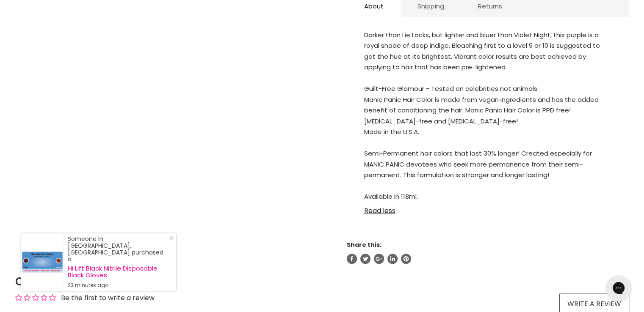 Image resolution: width=644 pixels, height=312 pixels. What do you see at coordinates (488, 252) in the screenshot?
I see `aside: Share this:` at bounding box center [488, 252].